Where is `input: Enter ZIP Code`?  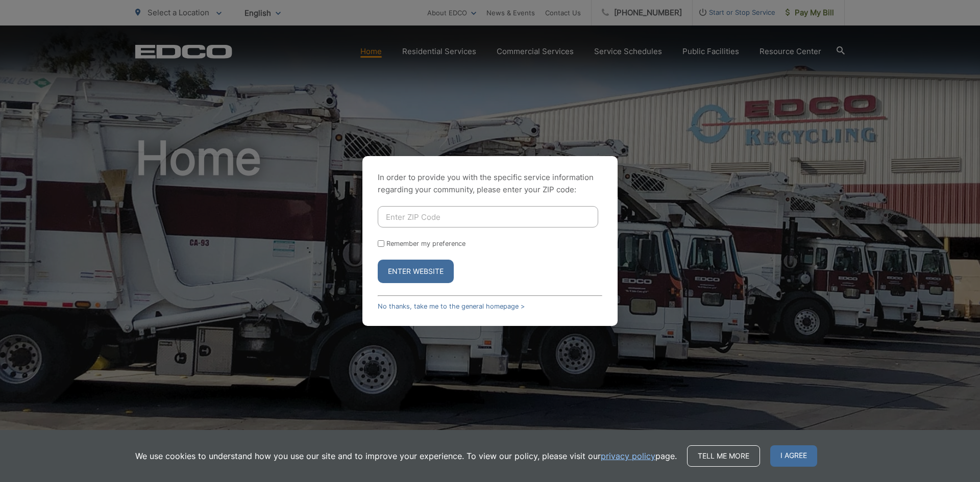 input: Enter ZIP Code is located at coordinates (488, 217).